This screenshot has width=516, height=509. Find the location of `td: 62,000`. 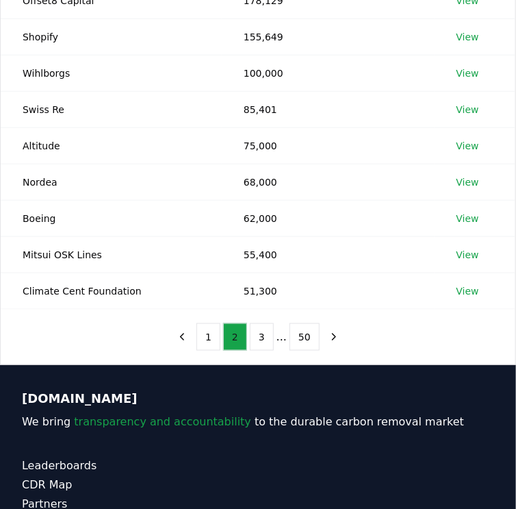

td: 62,000 is located at coordinates (328, 218).